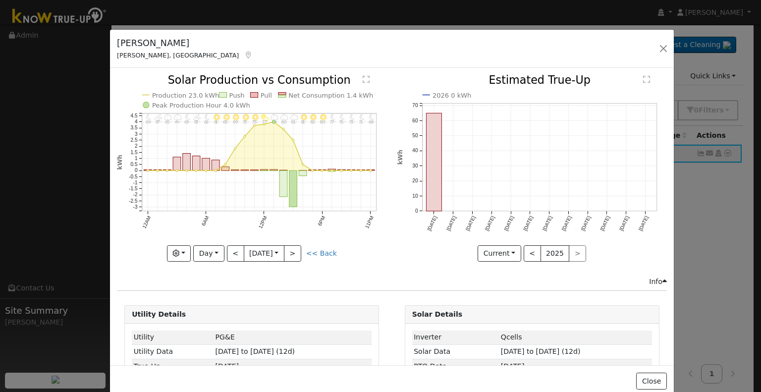 The width and height of the screenshot is (761, 392). I want to click on text: 2.5, so click(134, 140).